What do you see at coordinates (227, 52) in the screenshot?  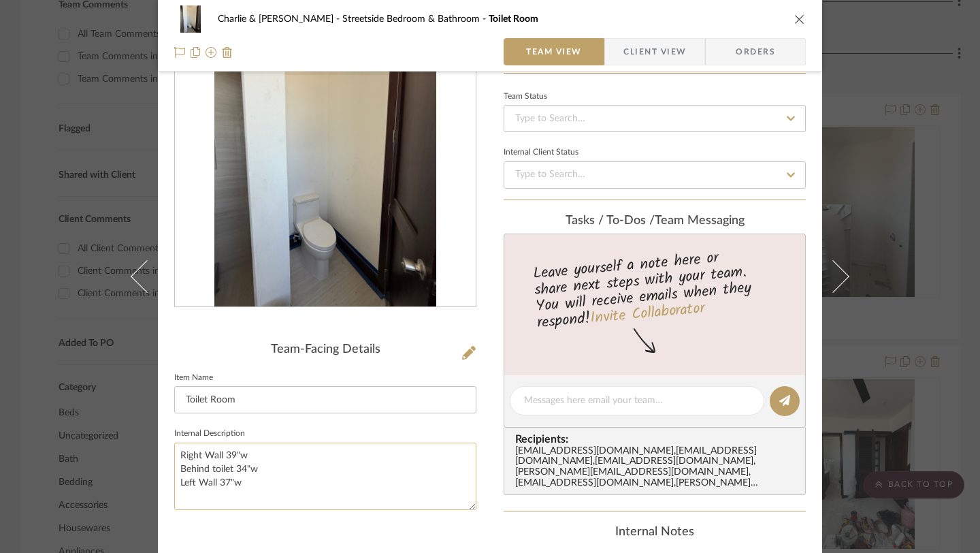 I see `img: Remove from project` at bounding box center [227, 52].